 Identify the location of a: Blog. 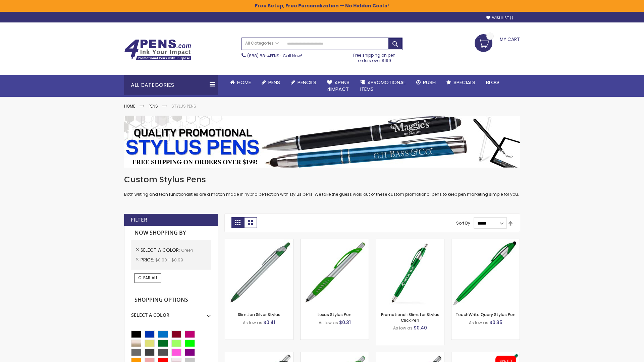
(492, 82).